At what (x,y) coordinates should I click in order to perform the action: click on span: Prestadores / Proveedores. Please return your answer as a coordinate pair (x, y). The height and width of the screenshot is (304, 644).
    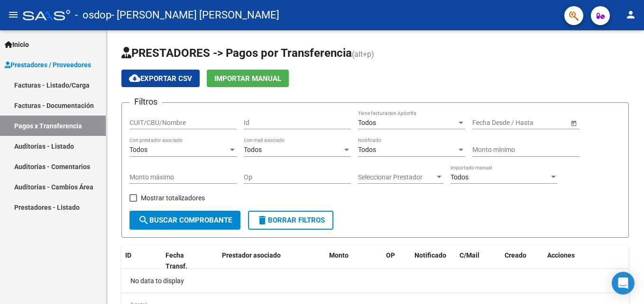
    Looking at the image, I should click on (48, 65).